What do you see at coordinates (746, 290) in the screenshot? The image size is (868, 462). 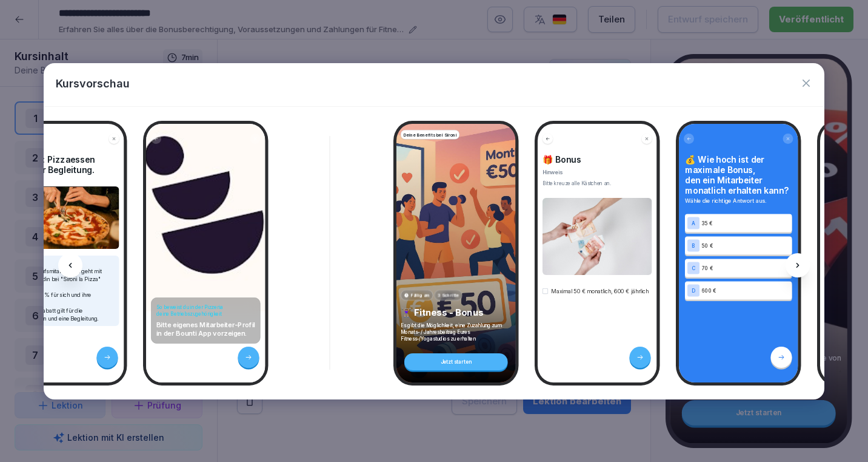 I see `p: 600 €` at bounding box center [746, 290].